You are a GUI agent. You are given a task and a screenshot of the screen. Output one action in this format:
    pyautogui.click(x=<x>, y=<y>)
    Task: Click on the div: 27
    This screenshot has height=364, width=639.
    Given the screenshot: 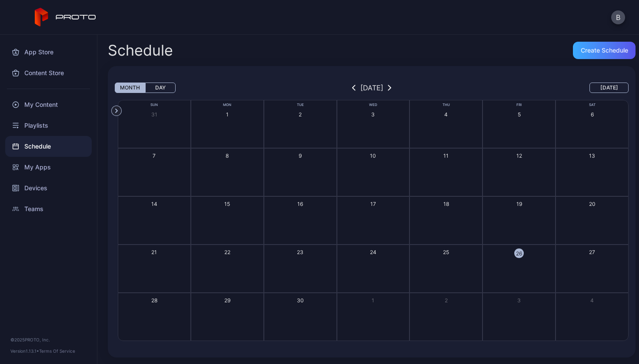 What is the action you would take?
    pyautogui.click(x=592, y=252)
    